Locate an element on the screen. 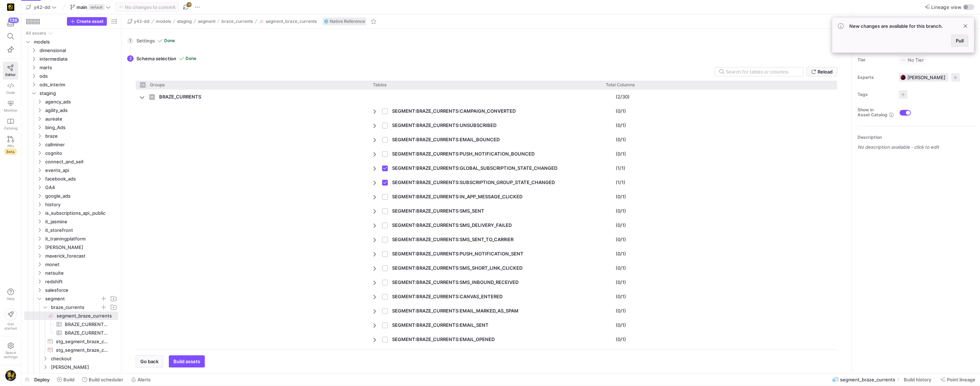  span: segment_cabelas_shield_deltadefense_com is located at coordinates (84, 375).